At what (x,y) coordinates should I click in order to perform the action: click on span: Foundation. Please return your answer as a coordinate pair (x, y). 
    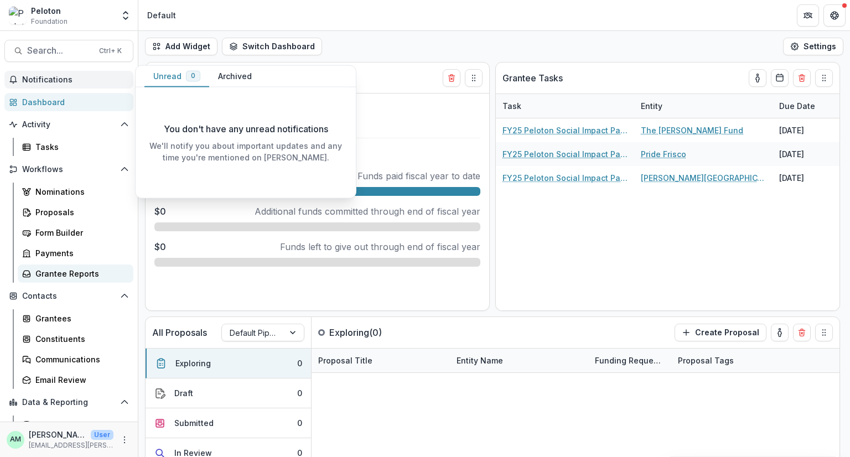
    Looking at the image, I should click on (49, 22).